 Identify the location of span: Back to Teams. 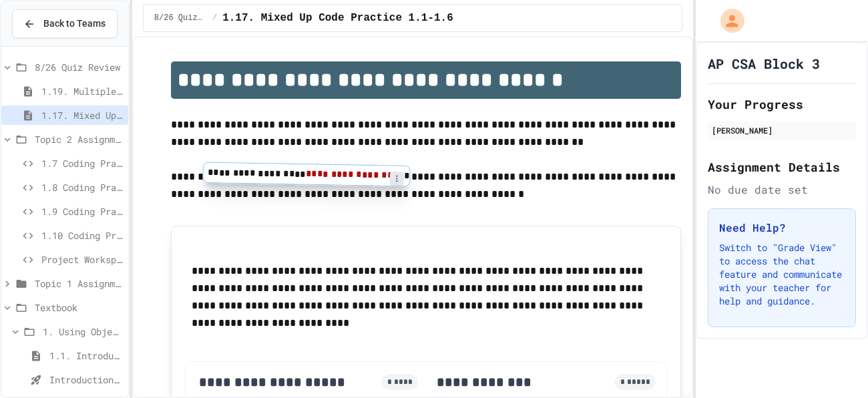
(74, 24).